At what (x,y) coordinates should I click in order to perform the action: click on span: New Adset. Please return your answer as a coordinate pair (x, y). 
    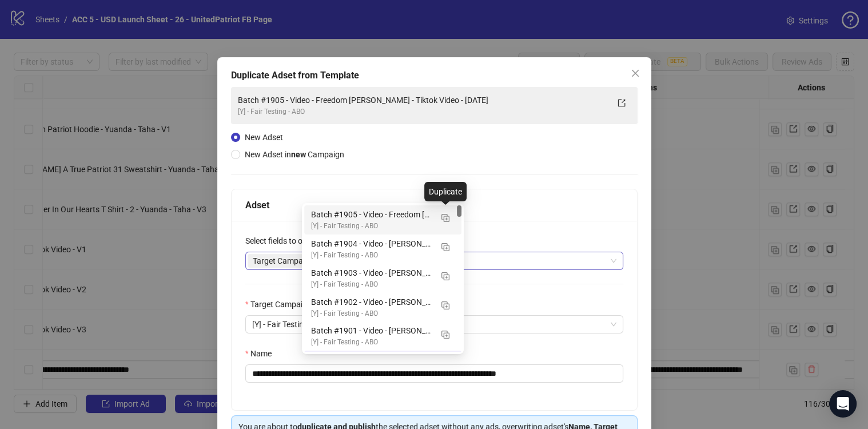
    Looking at the image, I should click on (264, 138).